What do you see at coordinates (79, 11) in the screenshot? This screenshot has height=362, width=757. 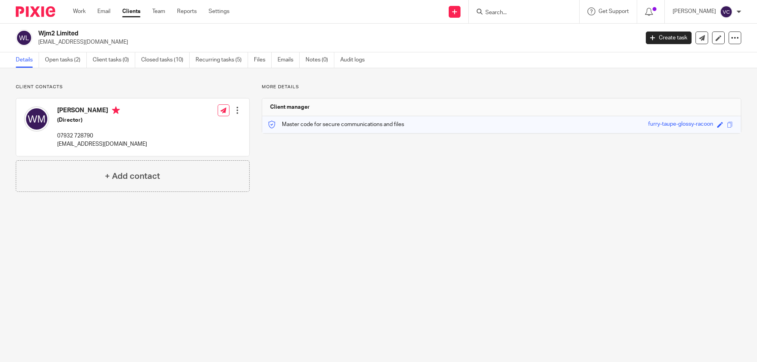 I see `a: Work` at bounding box center [79, 11].